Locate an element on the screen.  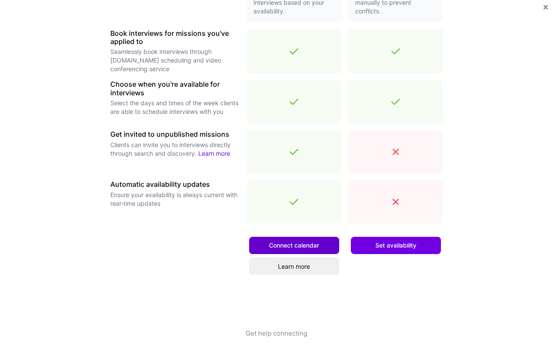
h3: Book interviews for missions you've applied to is located at coordinates (175, 37).